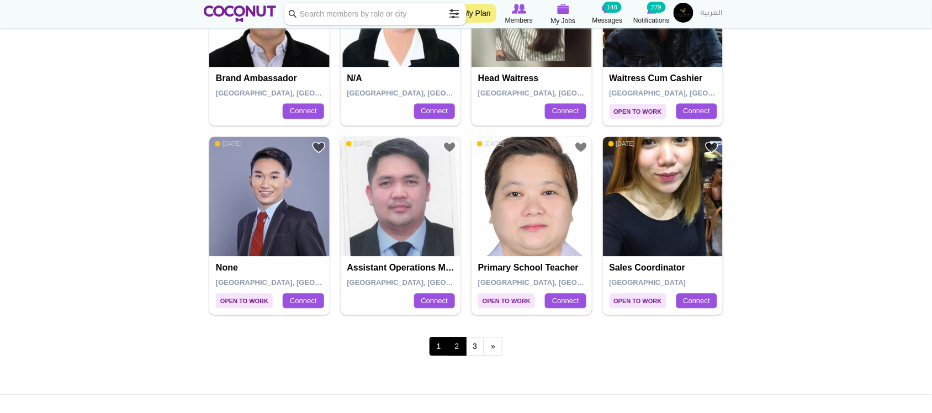 The height and width of the screenshot is (413, 932). I want to click on small: 148, so click(612, 7).